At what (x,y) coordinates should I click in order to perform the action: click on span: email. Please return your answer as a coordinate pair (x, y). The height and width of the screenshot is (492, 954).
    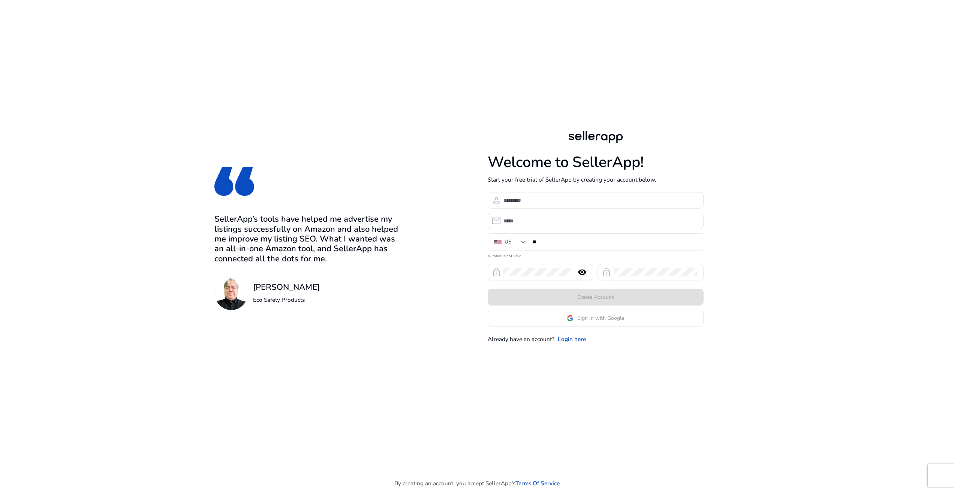
    Looking at the image, I should click on (496, 221).